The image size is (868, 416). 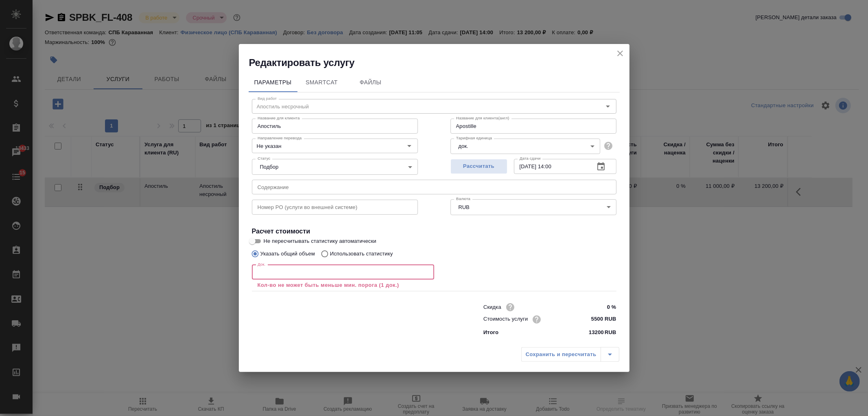 What do you see at coordinates (620, 54) in the screenshot?
I see `button: close` at bounding box center [620, 54].